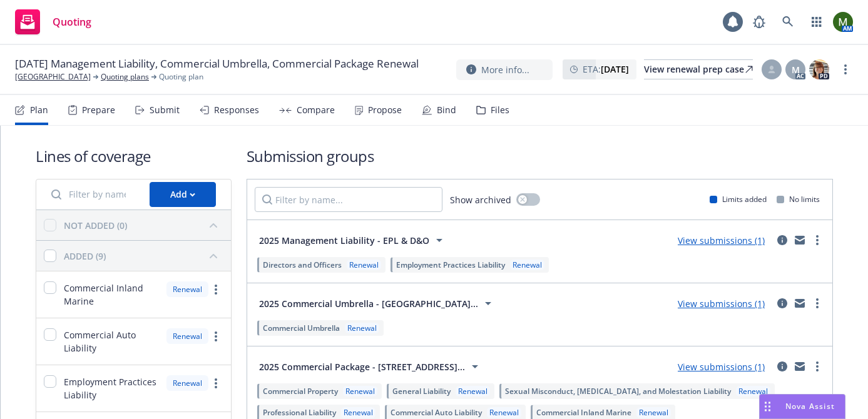 The width and height of the screenshot is (868, 419). Describe the element at coordinates (237, 110) in the screenshot. I see `div: Responses` at that location.